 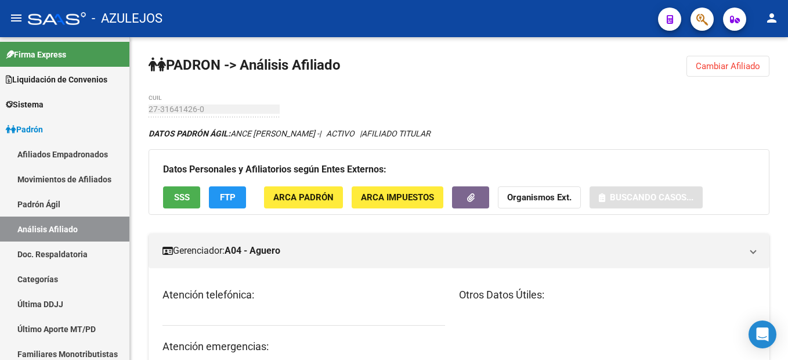 I want to click on span: Cambiar Afiliado, so click(x=727, y=66).